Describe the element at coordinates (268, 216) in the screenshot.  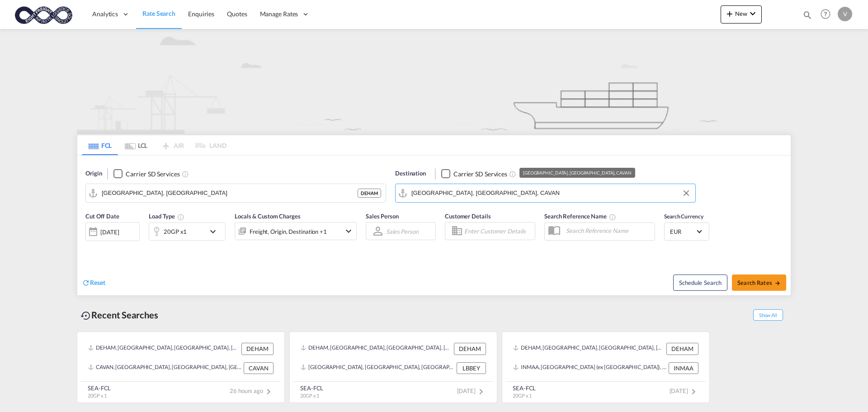
I see `span: Locals & Custom Charges` at that location.